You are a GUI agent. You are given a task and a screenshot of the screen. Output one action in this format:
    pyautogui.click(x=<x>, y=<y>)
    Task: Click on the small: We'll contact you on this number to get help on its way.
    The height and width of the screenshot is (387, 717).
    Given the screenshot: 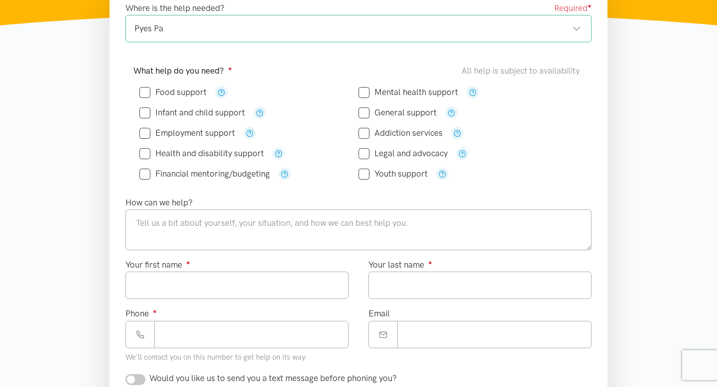 What is the action you would take?
    pyautogui.click(x=216, y=357)
    